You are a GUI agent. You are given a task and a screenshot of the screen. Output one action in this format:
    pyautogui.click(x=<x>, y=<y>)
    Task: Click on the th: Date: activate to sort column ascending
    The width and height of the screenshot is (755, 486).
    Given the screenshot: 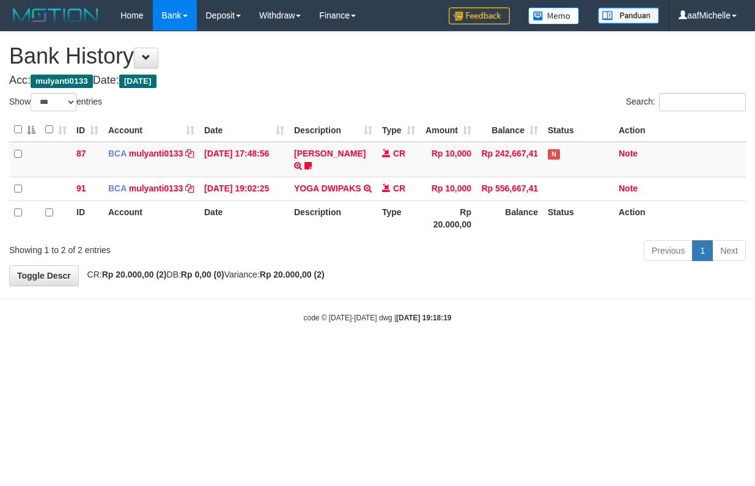 What is the action you would take?
    pyautogui.click(x=244, y=130)
    